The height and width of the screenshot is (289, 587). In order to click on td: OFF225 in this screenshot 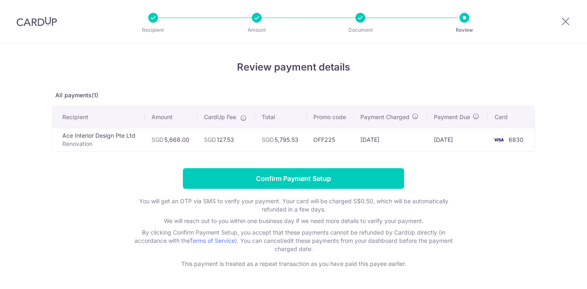, I will do `click(330, 140)`.